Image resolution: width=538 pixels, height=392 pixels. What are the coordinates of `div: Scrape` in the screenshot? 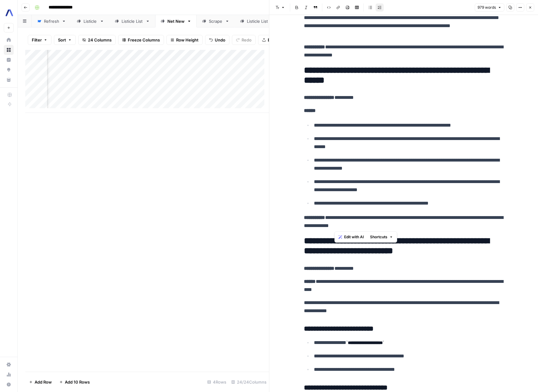 It's located at (216, 21).